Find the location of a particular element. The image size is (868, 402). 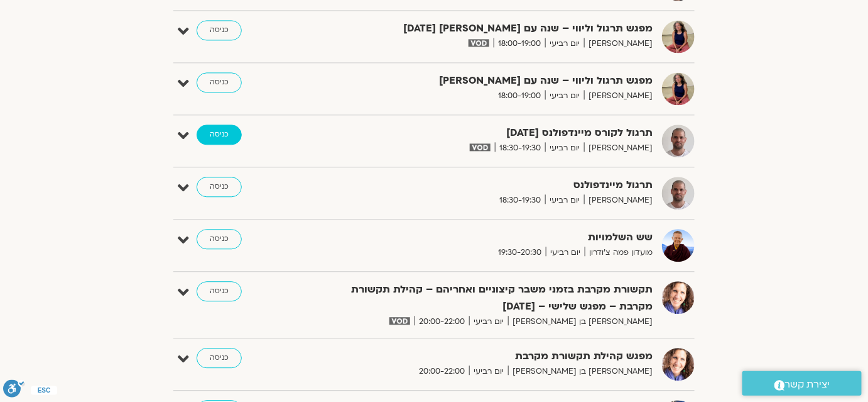

strong: שש השלמויות is located at coordinates (499, 237).